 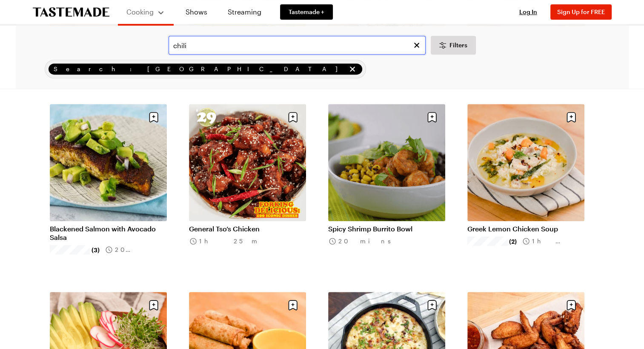 What do you see at coordinates (526, 229) in the screenshot?
I see `a: Greek Lemon Chicken Soup` at bounding box center [526, 229].